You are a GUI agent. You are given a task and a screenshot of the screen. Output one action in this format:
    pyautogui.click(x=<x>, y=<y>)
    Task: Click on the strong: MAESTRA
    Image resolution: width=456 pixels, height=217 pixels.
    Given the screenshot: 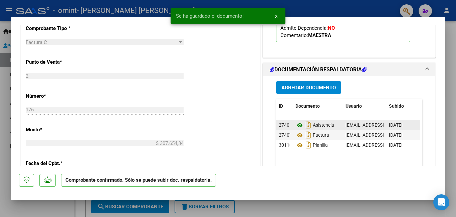 What is the action you would take?
    pyautogui.click(x=319, y=35)
    